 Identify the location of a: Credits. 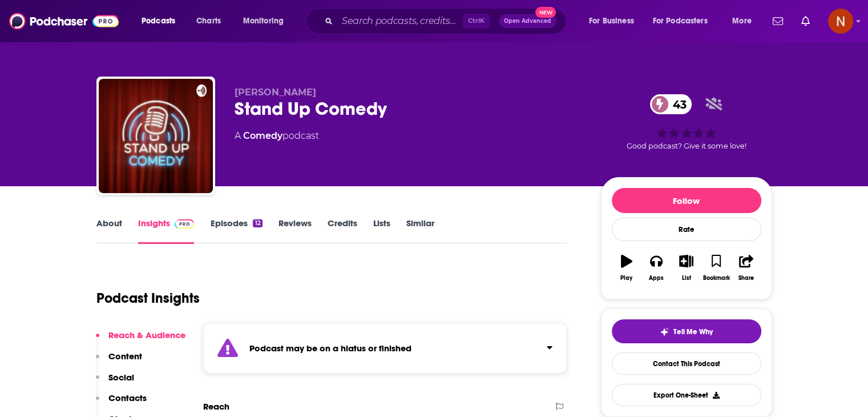
(343, 230).